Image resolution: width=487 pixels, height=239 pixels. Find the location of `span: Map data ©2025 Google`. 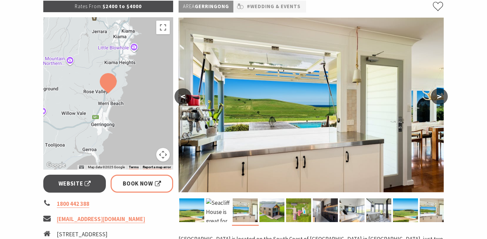

span: Map data ©2025 Google is located at coordinates (106, 167).